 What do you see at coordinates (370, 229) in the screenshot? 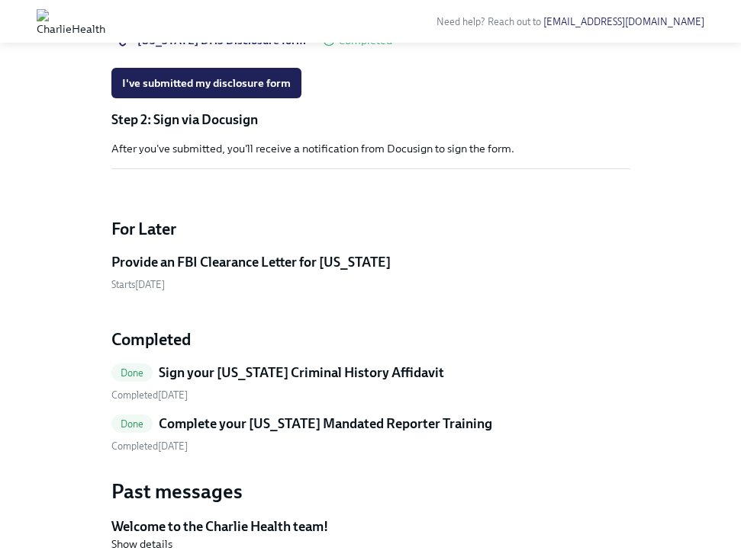
I see `h4: For Later` at bounding box center [370, 229].